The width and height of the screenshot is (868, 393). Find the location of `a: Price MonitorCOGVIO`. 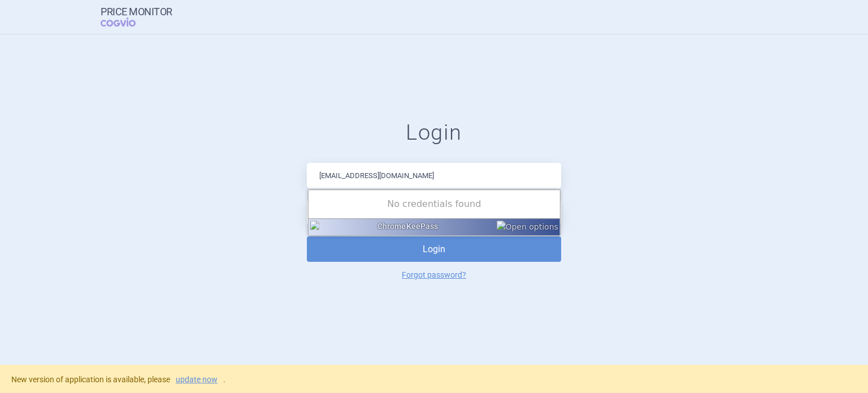

a: Price MonitorCOGVIO is located at coordinates (136, 17).